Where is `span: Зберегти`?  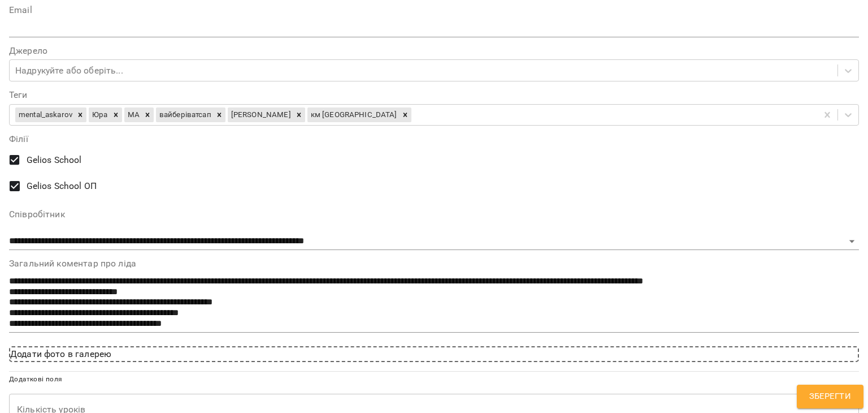
span: Зберегти is located at coordinates (830, 396).